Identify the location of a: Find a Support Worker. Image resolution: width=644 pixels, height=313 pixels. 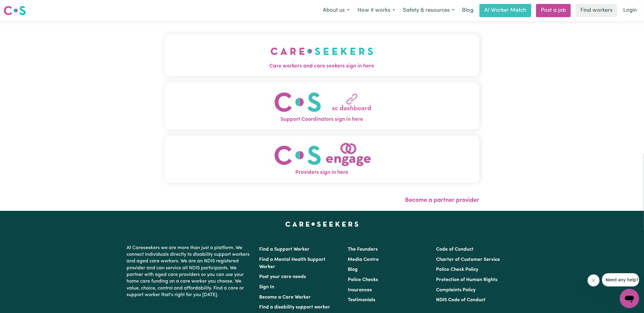
(284, 250).